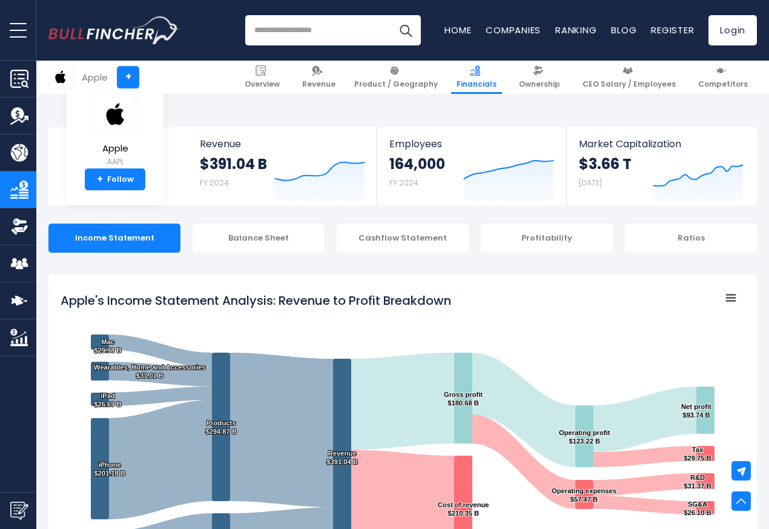  I want to click on text: SG&A $26.10 B, so click(697, 508).